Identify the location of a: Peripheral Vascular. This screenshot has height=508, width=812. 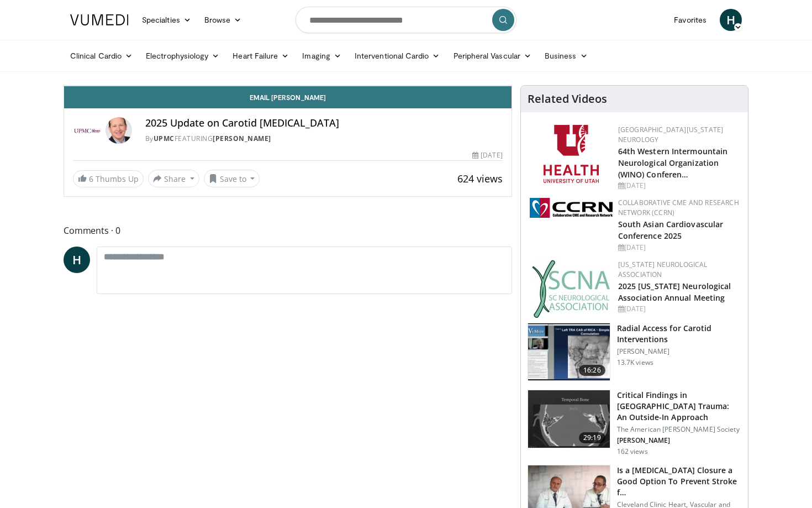
(492, 56).